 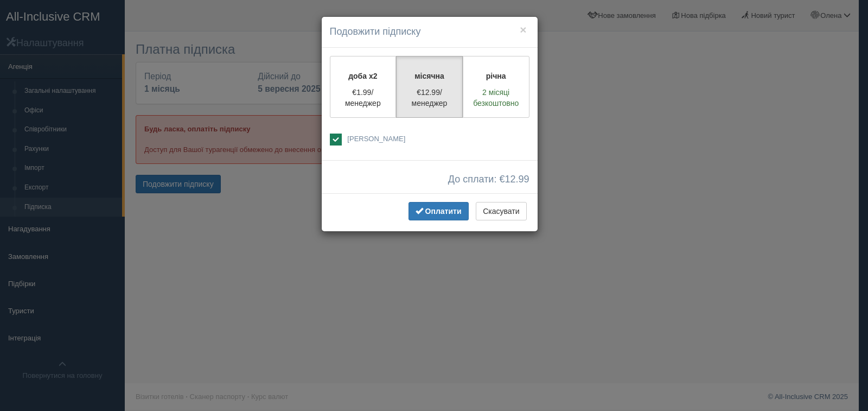 What do you see at coordinates (516, 179) in the screenshot?
I see `span: 12.99` at bounding box center [516, 179].